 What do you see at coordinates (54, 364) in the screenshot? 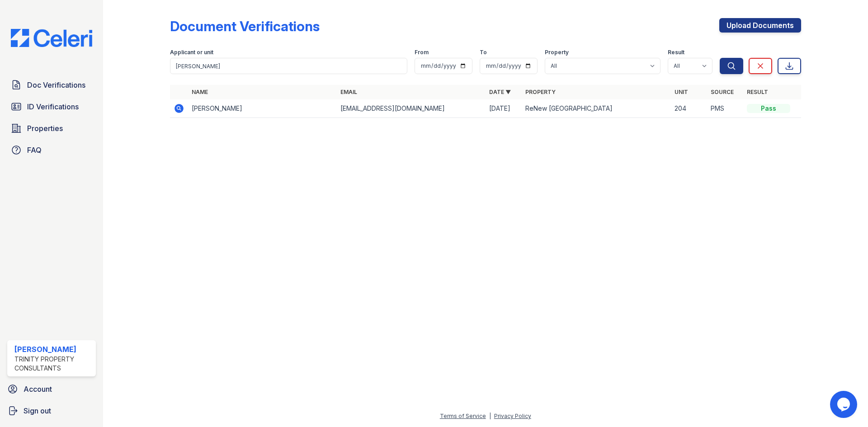
I see `div: Trinity Property Consultants` at bounding box center [54, 364].